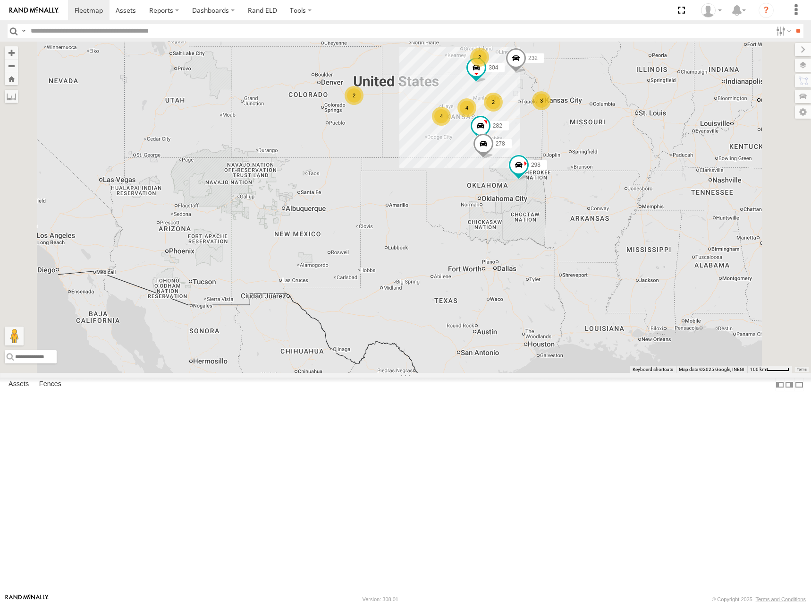 This screenshot has height=604, width=811. What do you see at coordinates (533, 58) in the screenshot?
I see `span: 232` at bounding box center [533, 58].